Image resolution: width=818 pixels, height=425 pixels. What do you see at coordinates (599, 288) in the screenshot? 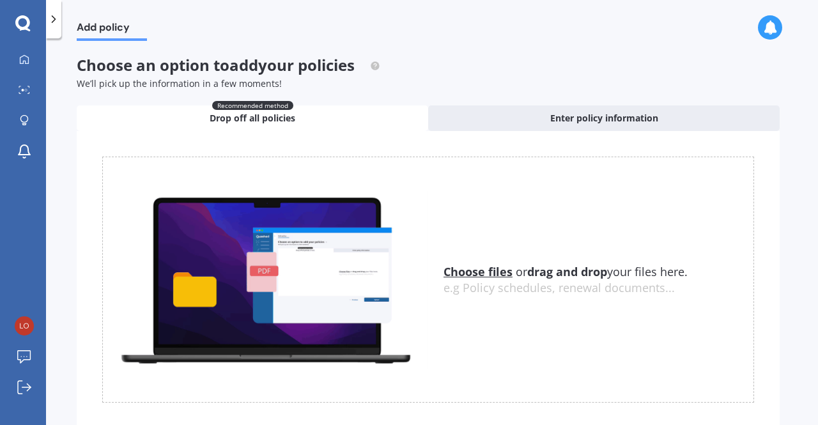
I see `div: e.g Policy schedules, renewal documents...` at bounding box center [599, 288].